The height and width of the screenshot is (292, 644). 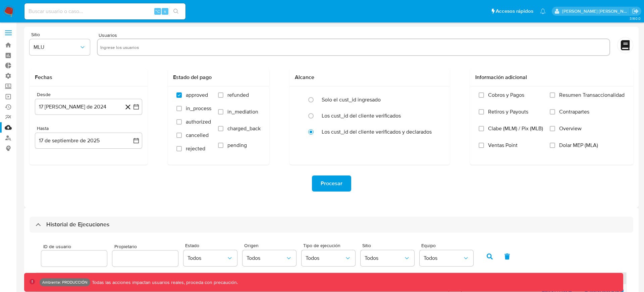 I want to click on p: facundoagustin.borghi@mercadolibre.com, so click(x=596, y=11).